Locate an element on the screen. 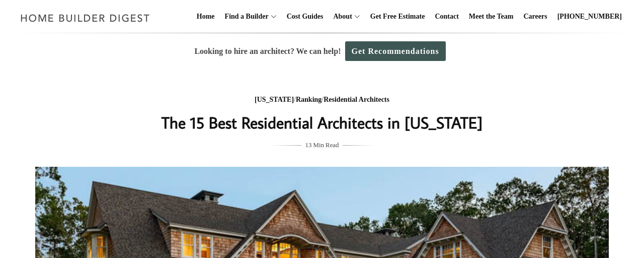 The height and width of the screenshot is (258, 644). a: Ranking is located at coordinates (308, 99).